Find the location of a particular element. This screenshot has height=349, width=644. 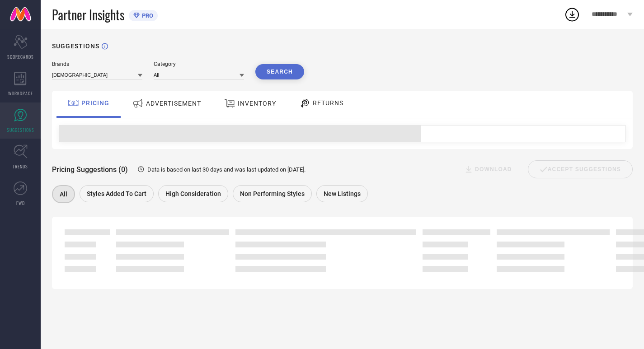

button: Search is located at coordinates (280, 72).